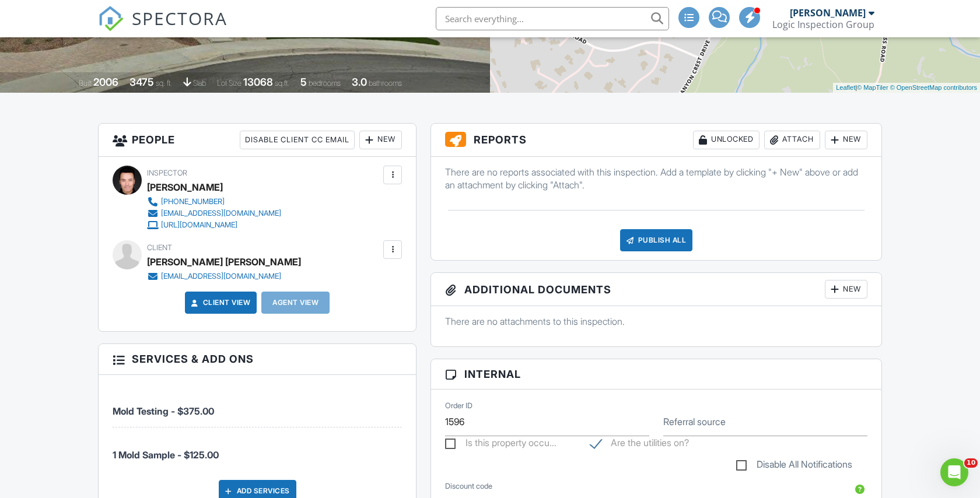 The image size is (980, 498). Describe the element at coordinates (105, 81) in the screenshot. I see `div: 2006` at that location.